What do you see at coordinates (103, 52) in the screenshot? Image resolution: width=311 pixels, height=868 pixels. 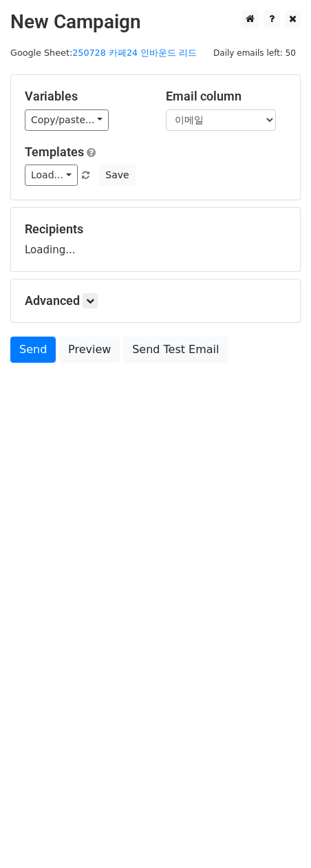 I see `small: Google Sheet:` at bounding box center [103, 52].